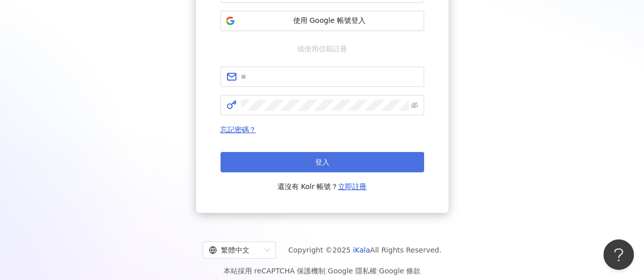  What do you see at coordinates (323, 21) in the screenshot?
I see `button: 使用 Google 帳號登入` at bounding box center [323, 21].